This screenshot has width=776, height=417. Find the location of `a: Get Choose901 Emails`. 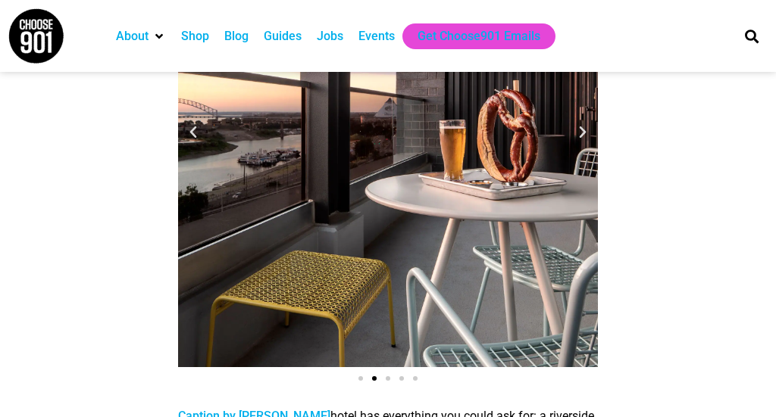

a: Get Choose901 Emails is located at coordinates (479, 36).